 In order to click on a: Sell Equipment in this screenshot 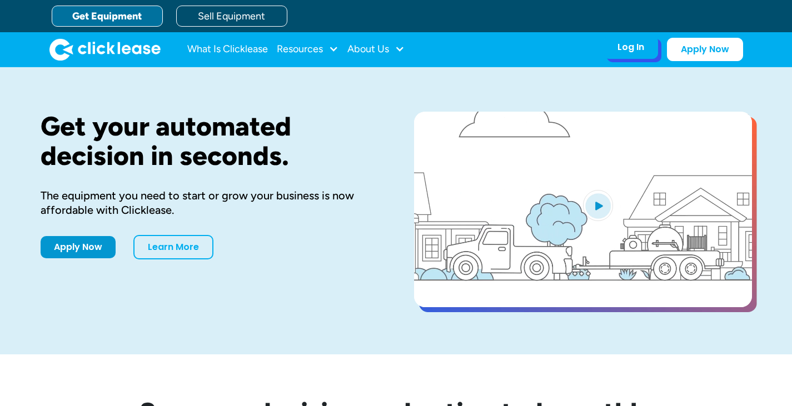, I will do `click(232, 16)`.